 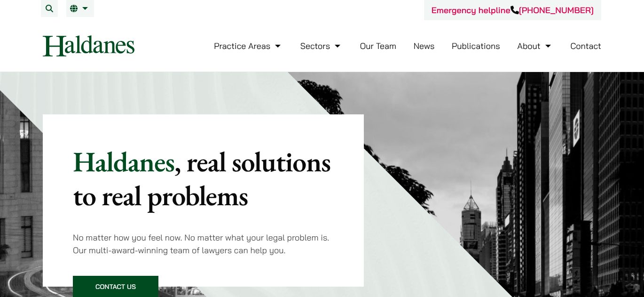 What do you see at coordinates (476, 46) in the screenshot?
I see `a: Publications` at bounding box center [476, 46].